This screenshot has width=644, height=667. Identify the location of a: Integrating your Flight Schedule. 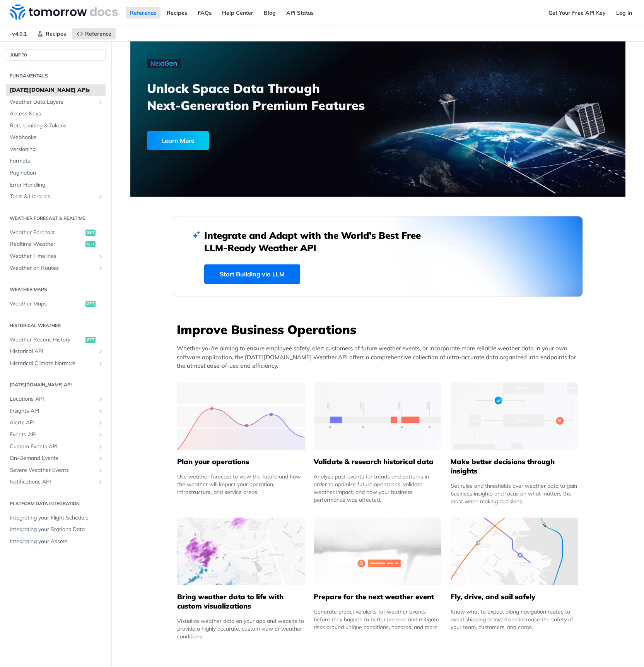
(56, 518).